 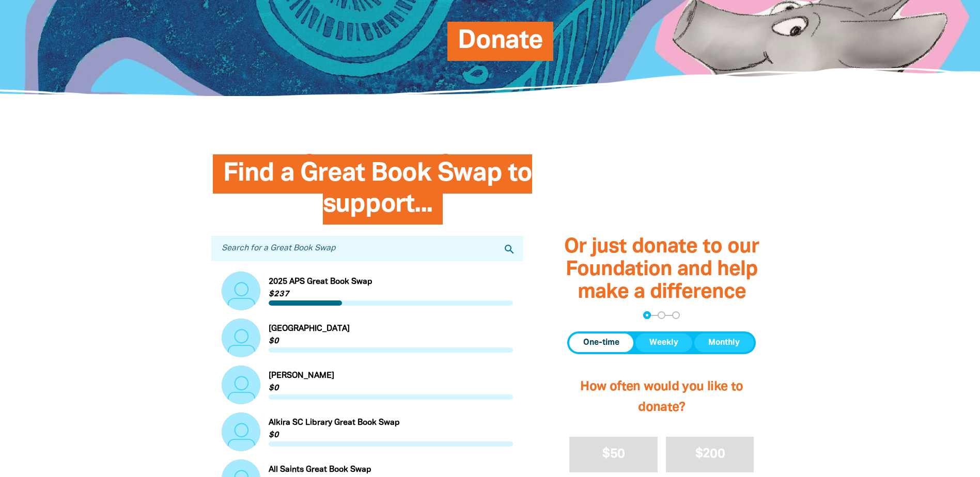 I want to click on button: Navigate to step 3 of 3 to enter your payment details, so click(x=676, y=315).